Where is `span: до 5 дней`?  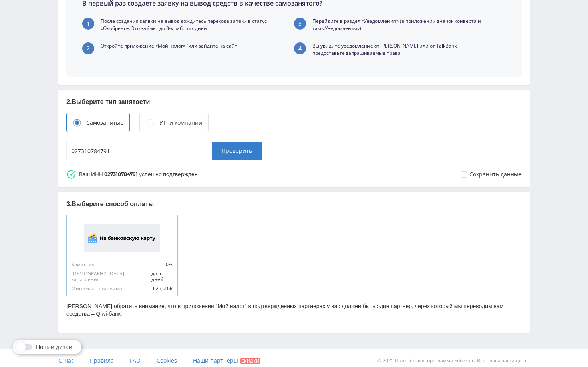 span: до 5 дней is located at coordinates (161, 277).